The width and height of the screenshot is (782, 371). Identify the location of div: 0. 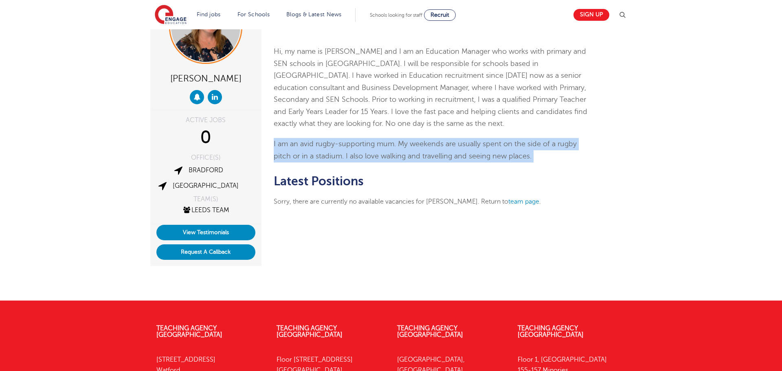
(206, 138).